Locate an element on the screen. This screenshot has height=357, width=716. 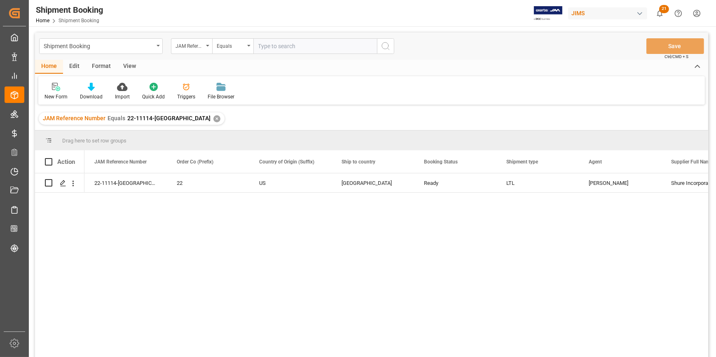
div: Import is located at coordinates (122, 97).